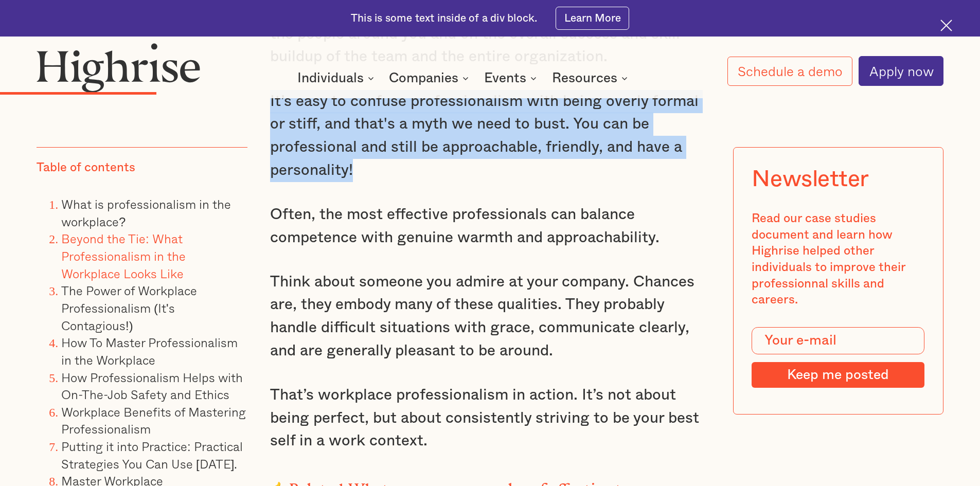  Describe the element at coordinates (153, 420) in the screenshot. I see `a: Workplace Benefits of Mastering Professionalism` at that location.